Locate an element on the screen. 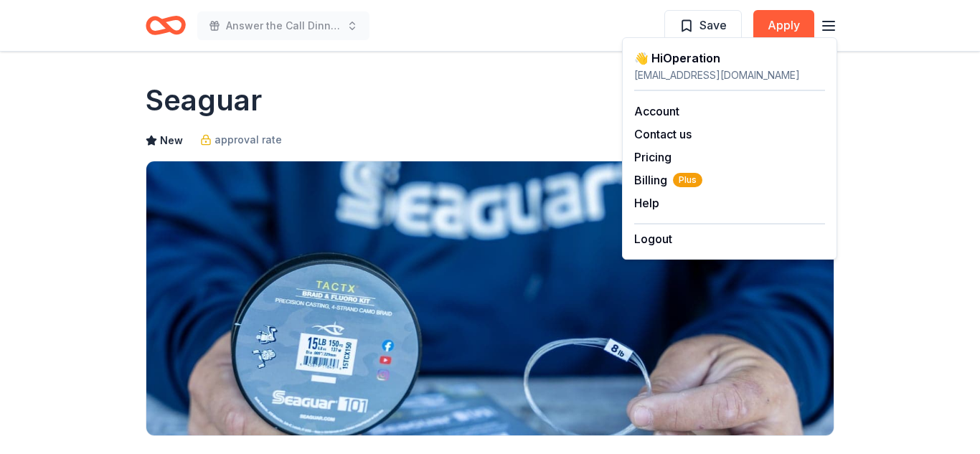 This screenshot has width=980, height=454. h1: Seaguar is located at coordinates (204, 101).